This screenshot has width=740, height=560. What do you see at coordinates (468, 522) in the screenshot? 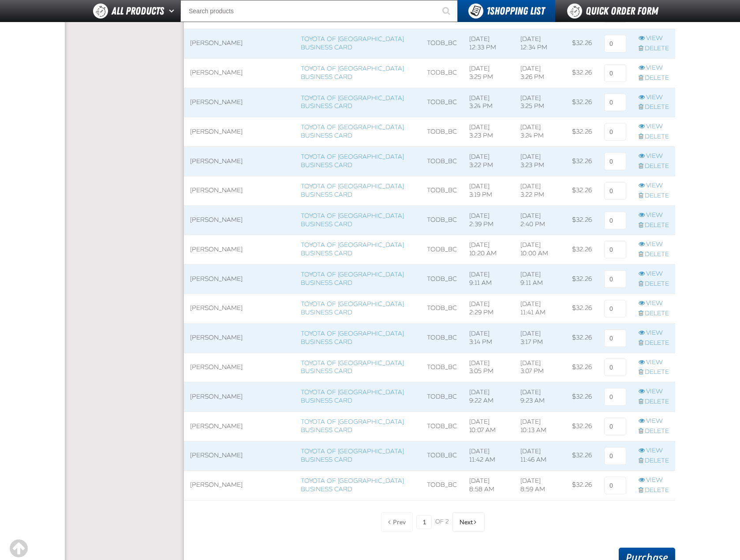
I see `button: Next Page` at bounding box center [468, 522].